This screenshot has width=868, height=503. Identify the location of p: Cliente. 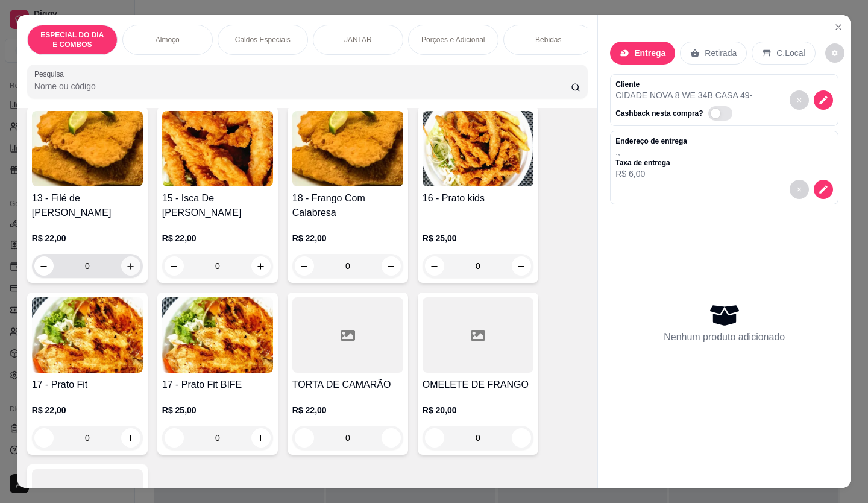
(684, 85).